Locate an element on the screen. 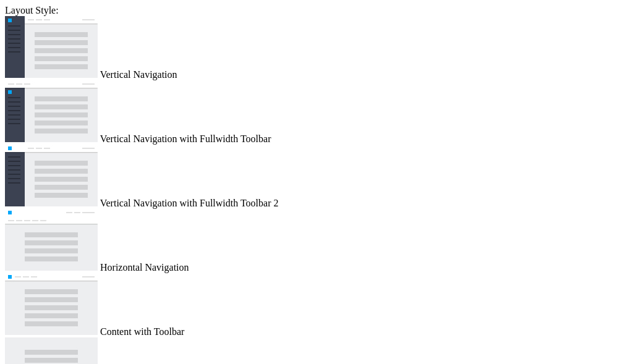 This screenshot has height=364, width=633. img: content-with-toolbar.jpg is located at coordinates (51, 304).